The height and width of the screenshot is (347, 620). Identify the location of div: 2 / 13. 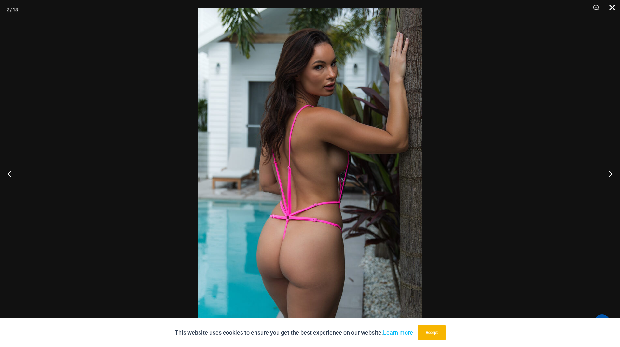
(12, 10).